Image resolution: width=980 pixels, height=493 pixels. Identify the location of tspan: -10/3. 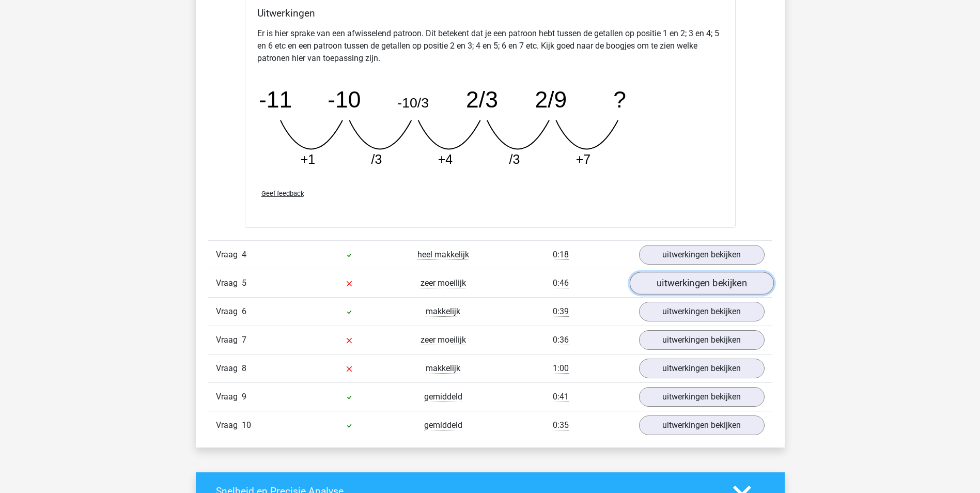
(413, 103).